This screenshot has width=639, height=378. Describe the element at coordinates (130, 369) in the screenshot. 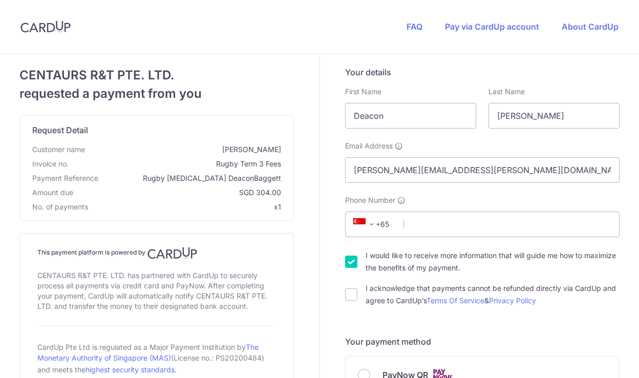

I see `a: highest security standards` at that location.